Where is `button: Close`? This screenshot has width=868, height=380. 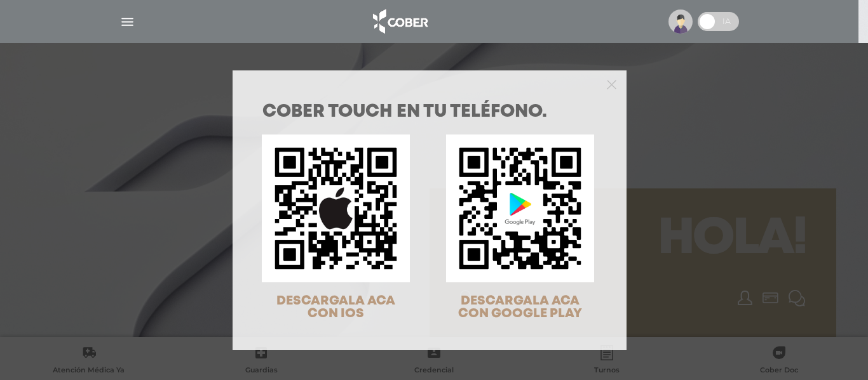 button: Close is located at coordinates (611, 84).